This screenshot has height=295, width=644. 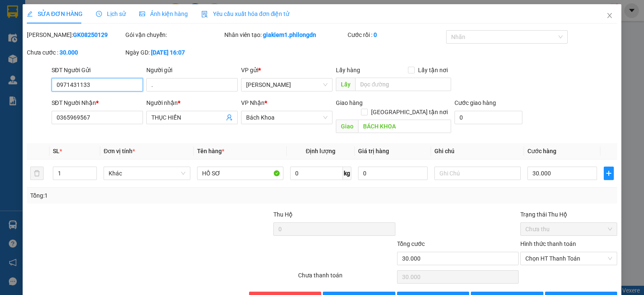 What do you see at coordinates (610, 16) in the screenshot?
I see `button: Close` at bounding box center [610, 16].